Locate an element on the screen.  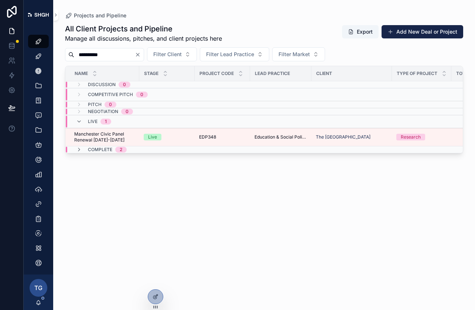
span: Projects and Pipeline is located at coordinates (100, 16).